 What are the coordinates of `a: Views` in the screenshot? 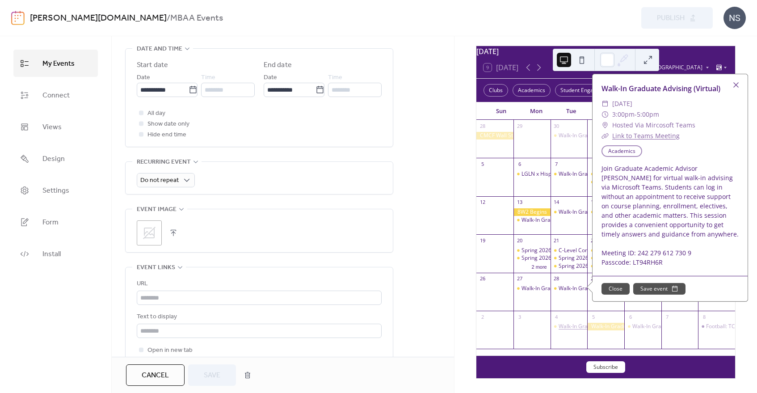 It's located at (55, 126).